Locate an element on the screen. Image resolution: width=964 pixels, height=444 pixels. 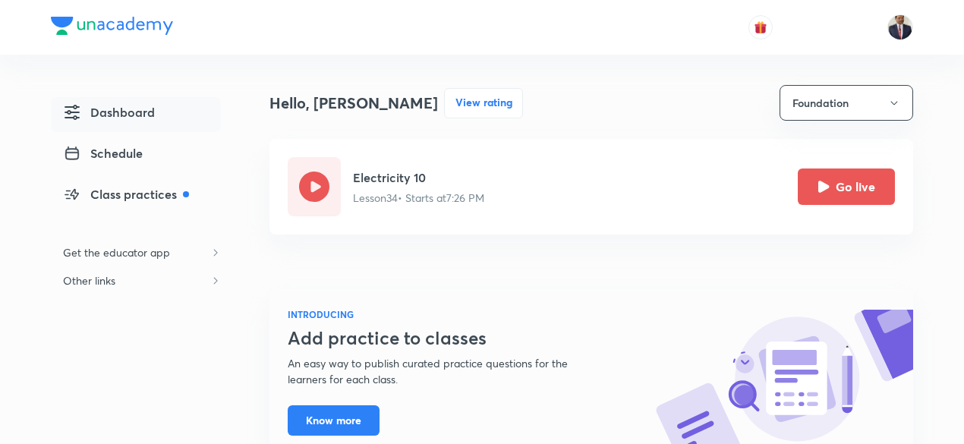
span: Class practices is located at coordinates (126, 194).